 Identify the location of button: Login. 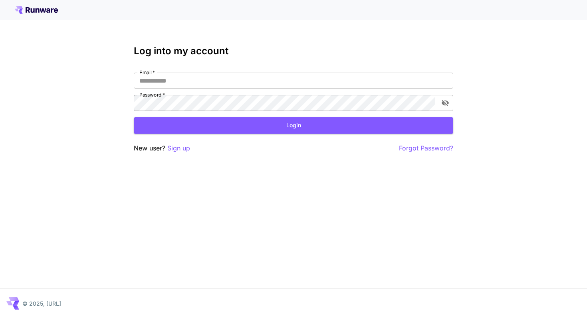
(293, 125).